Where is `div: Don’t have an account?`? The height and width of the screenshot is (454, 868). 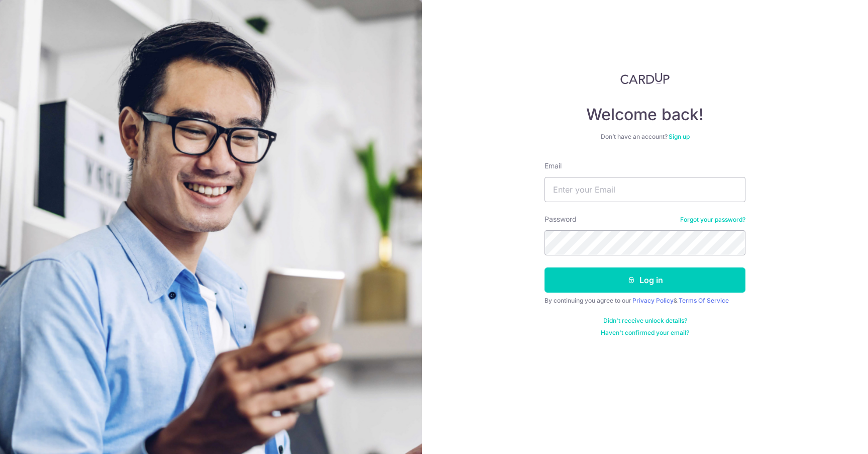
div: Don’t have an account? is located at coordinates (645, 137).